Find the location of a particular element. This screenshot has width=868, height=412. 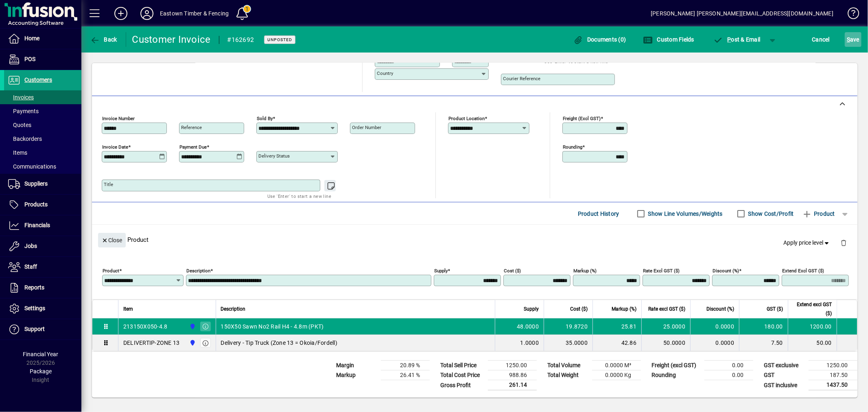

mat-label: Sold by is located at coordinates (265, 119).